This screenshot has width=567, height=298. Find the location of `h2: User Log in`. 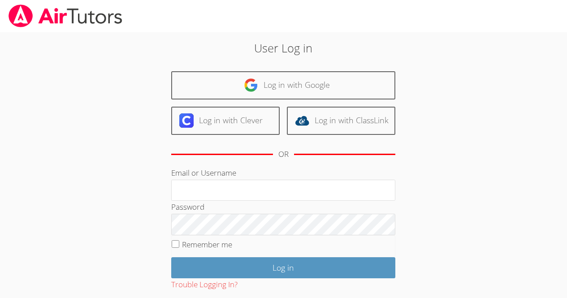

h2: User Log in is located at coordinates (283, 48).